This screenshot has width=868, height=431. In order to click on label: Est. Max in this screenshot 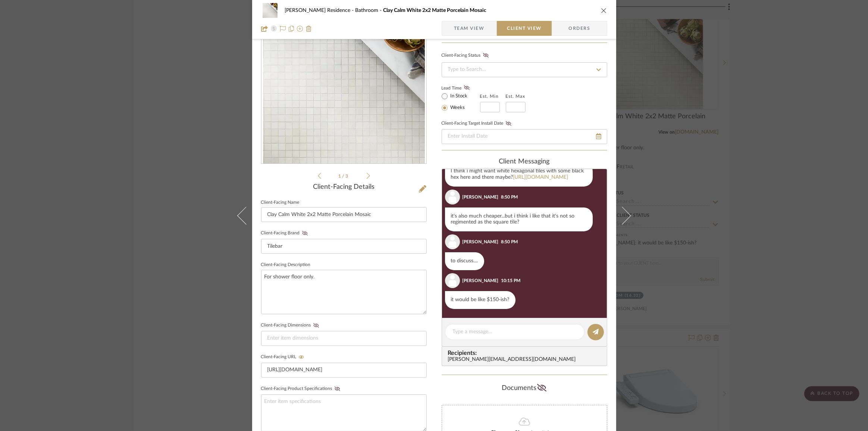, I will do `click(515, 96)`.